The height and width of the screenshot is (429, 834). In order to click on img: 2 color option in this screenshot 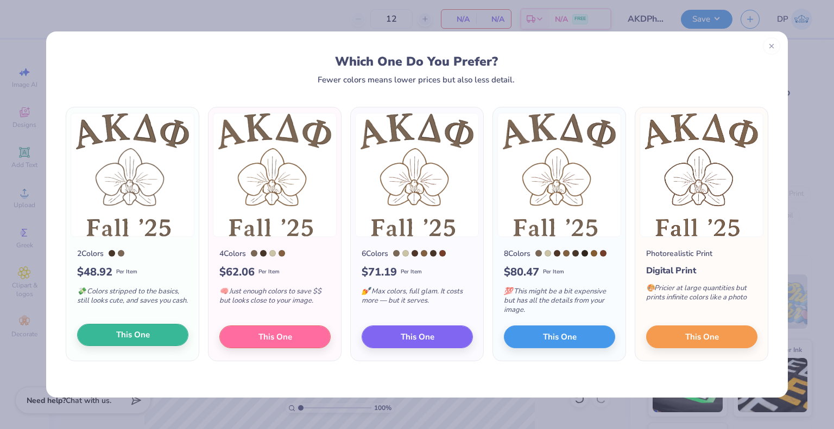, I will do `click(132, 175)`.